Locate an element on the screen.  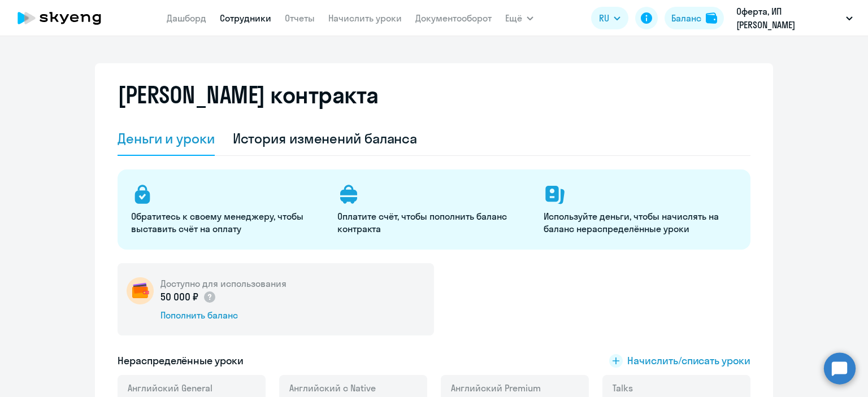
p: Используйте деньги, чтобы начислять на баланс нераспределённые уроки is located at coordinates (640, 222).